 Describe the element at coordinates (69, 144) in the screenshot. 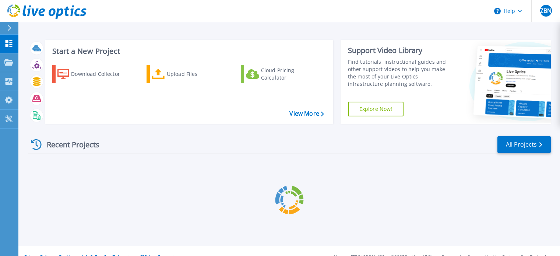

I see `div: Recent Projects` at that location.